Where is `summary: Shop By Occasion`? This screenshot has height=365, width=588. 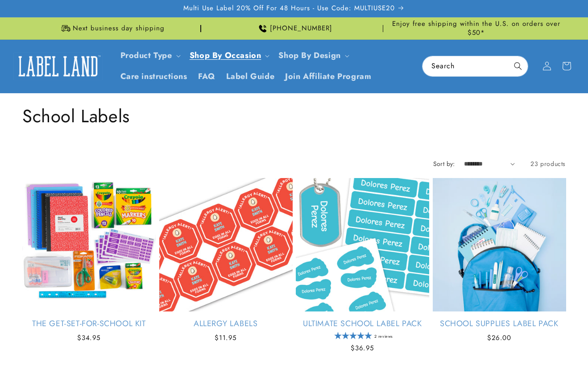
summary: Shop By Occasion is located at coordinates (229, 55).